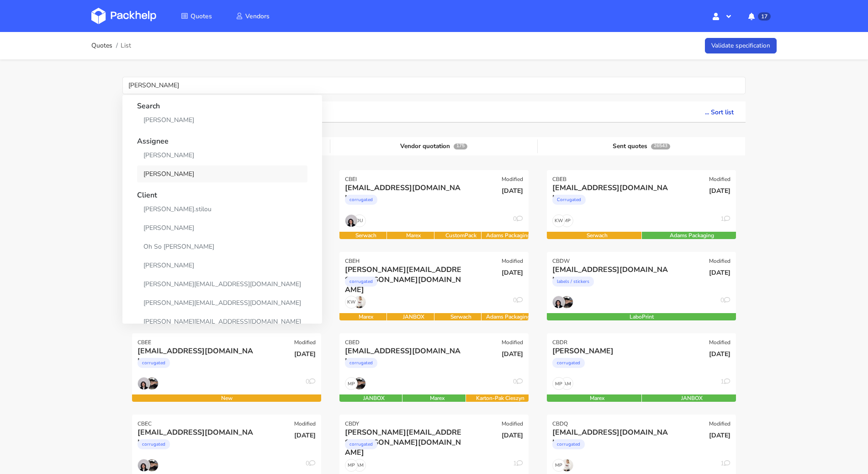 The width and height of the screenshot is (868, 474). What do you see at coordinates (740, 46) in the screenshot?
I see `a: Validate specification` at bounding box center [740, 46].